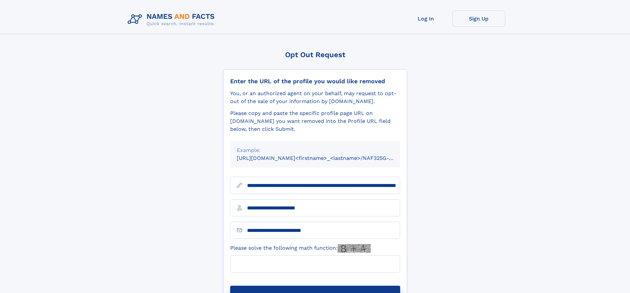 This screenshot has width=630, height=293. I want to click on img: Logo Names and Facts, so click(173, 20).